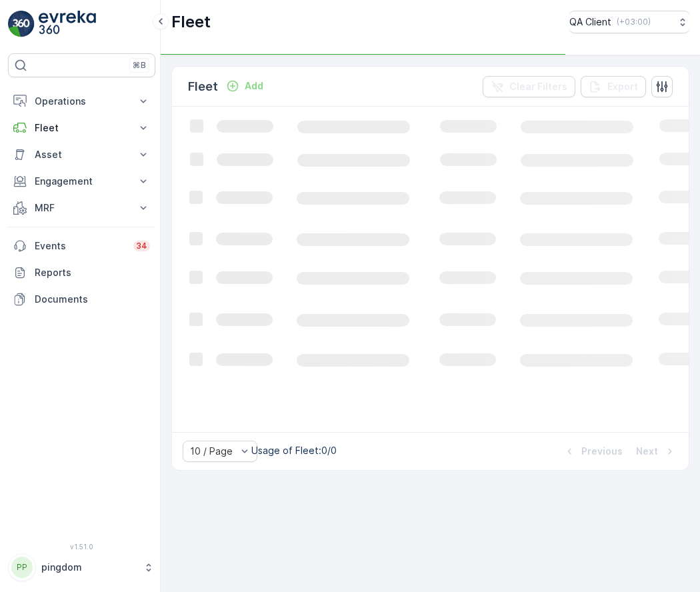 The width and height of the screenshot is (700, 592). What do you see at coordinates (22, 24) in the screenshot?
I see `img: logo` at bounding box center [22, 24].